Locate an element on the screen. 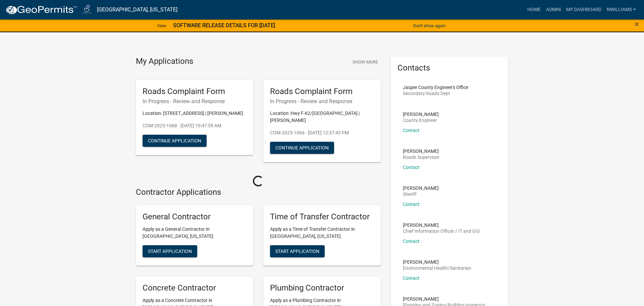  a: Admin is located at coordinates (554, 10).